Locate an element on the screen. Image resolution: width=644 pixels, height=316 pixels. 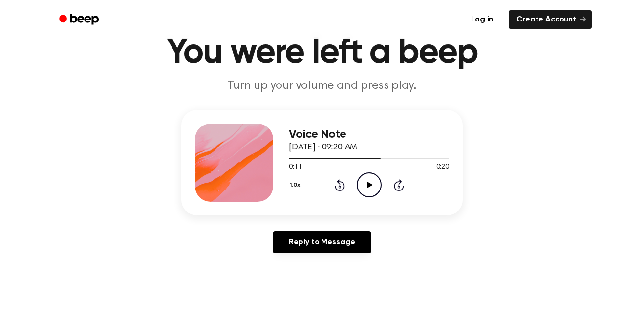
button: 1.0x is located at coordinates (296, 185).